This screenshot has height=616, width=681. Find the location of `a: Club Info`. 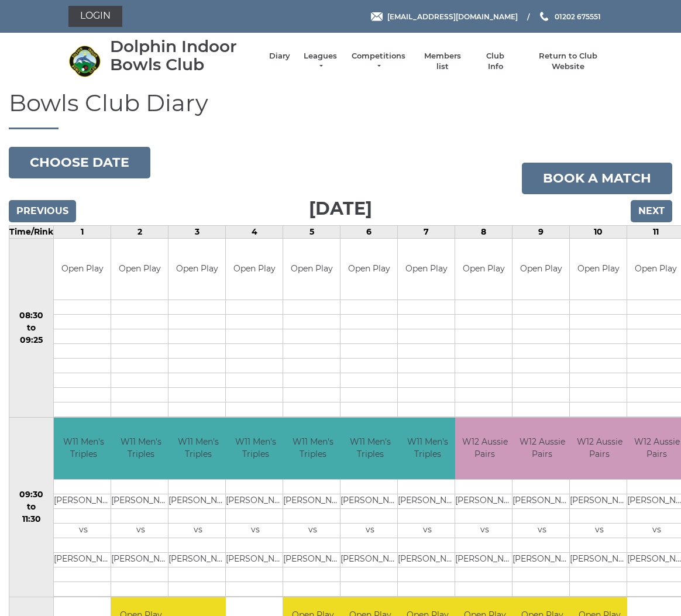

a: Club Info is located at coordinates (495, 61).